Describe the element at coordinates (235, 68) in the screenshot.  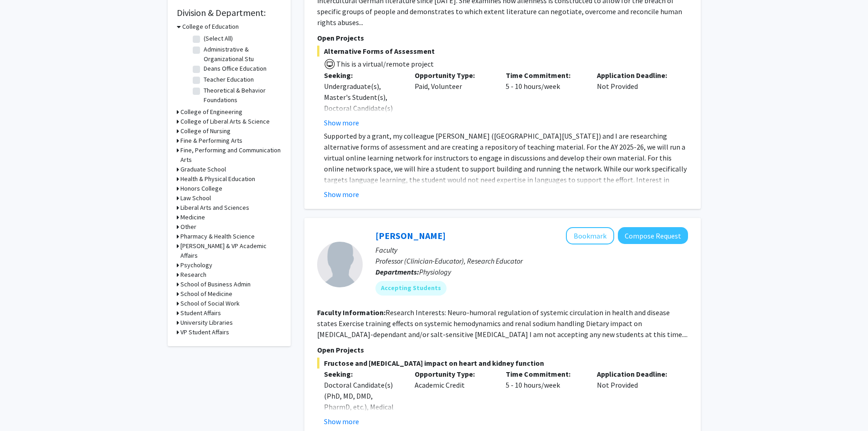
I see `label: Deans Office Education` at that location.